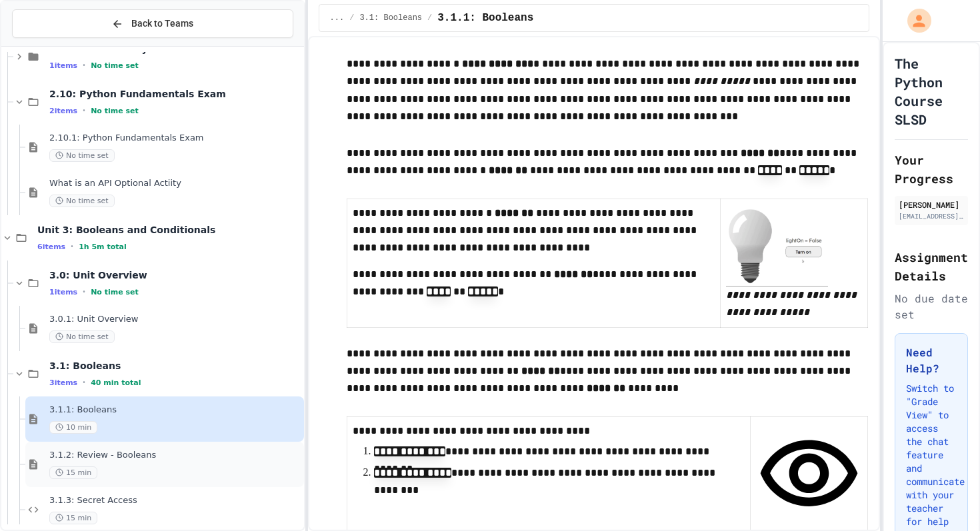  What do you see at coordinates (176, 455) in the screenshot?
I see `span: 3.1.2: Review - Booleans` at bounding box center [176, 455].